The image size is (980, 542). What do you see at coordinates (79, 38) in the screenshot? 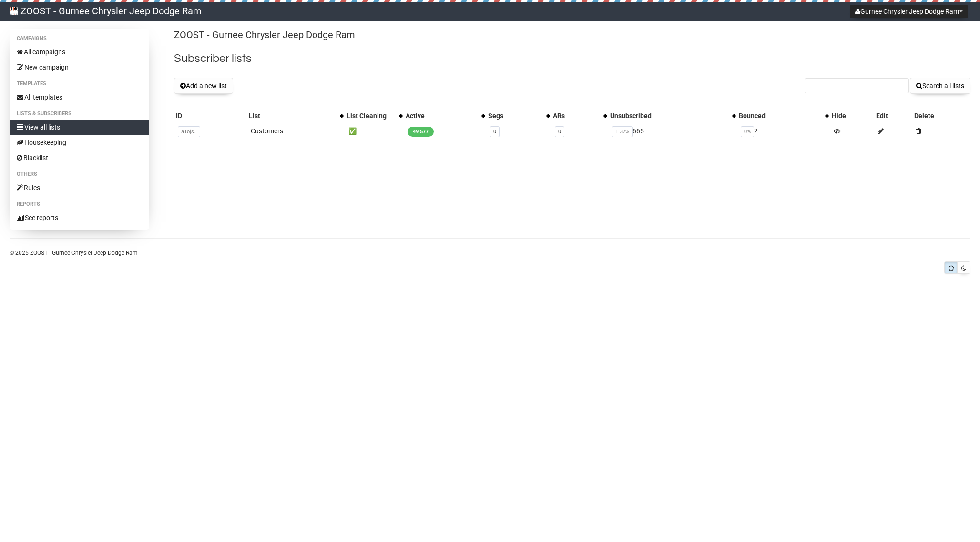
I see `li: Campaigns` at bounding box center [79, 38].